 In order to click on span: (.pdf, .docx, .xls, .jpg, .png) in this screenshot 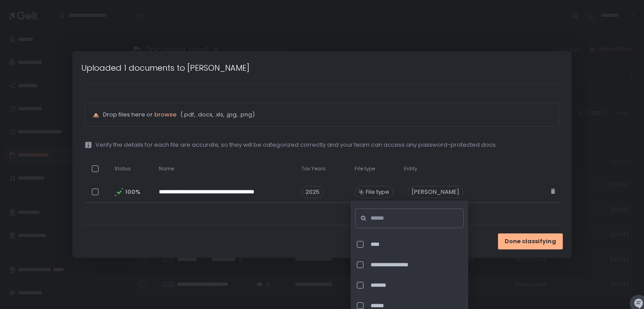, I will do `click(217, 114)`.